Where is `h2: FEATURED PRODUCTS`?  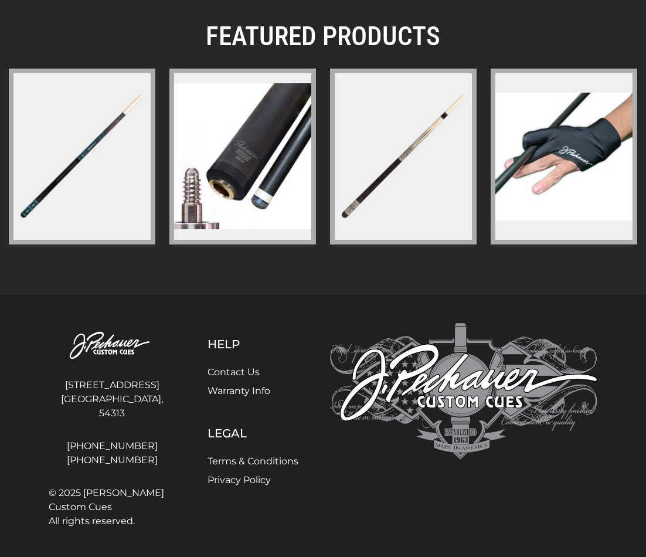 h2: FEATURED PRODUCTS is located at coordinates (323, 36).